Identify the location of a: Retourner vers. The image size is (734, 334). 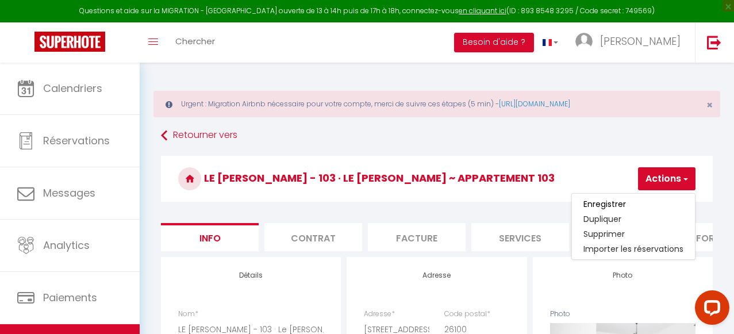
(437, 136).